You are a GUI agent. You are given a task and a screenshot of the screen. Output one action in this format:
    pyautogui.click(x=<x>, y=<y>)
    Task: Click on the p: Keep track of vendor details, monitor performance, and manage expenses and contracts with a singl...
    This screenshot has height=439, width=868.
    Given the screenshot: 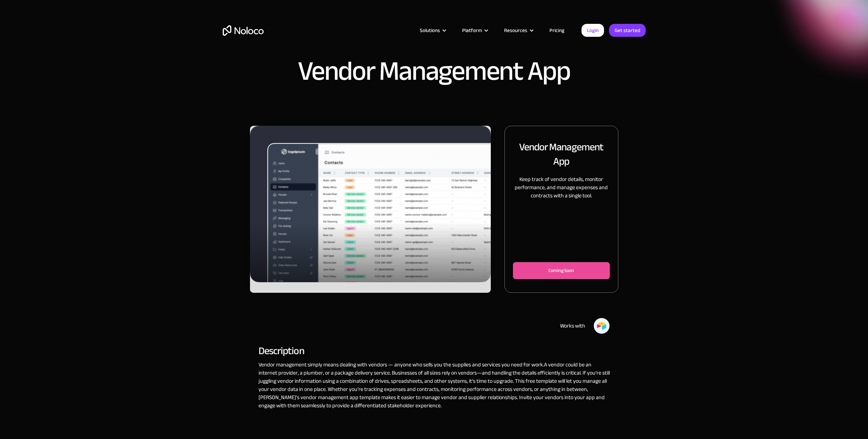 What is the action you would take?
    pyautogui.click(x=561, y=187)
    